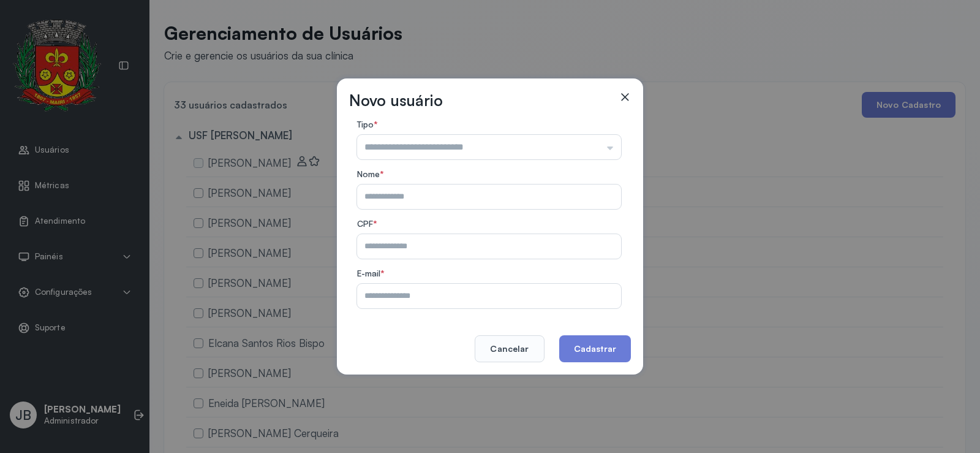  I want to click on span: Tipo, so click(365, 124).